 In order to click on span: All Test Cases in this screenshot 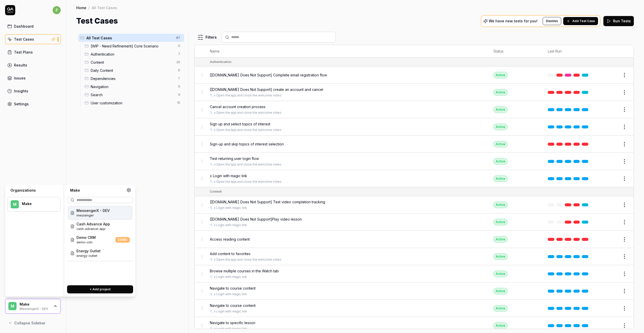, I will do `click(130, 38)`.